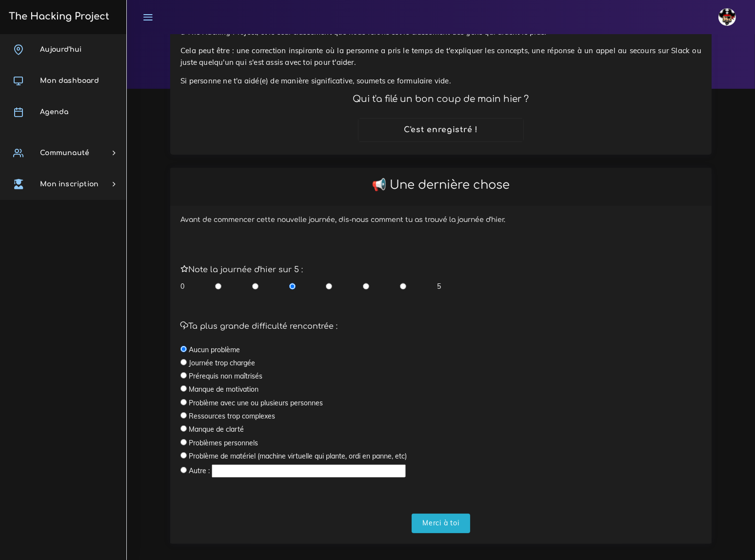 The image size is (755, 560). I want to click on label: Aucun problème, so click(214, 349).